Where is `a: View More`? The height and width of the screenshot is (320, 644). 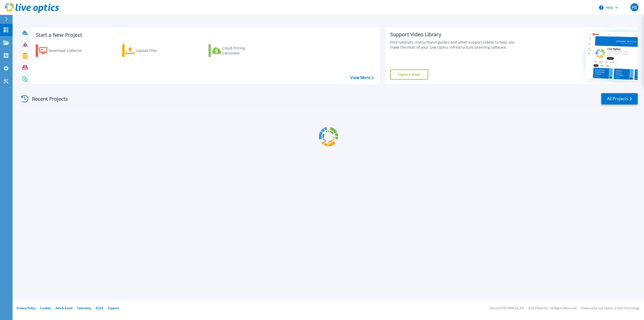
a: View More is located at coordinates (362, 77).